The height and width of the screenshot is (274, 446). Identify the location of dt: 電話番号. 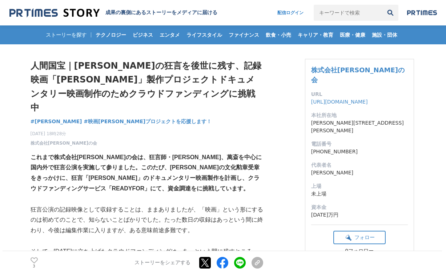
(360, 144).